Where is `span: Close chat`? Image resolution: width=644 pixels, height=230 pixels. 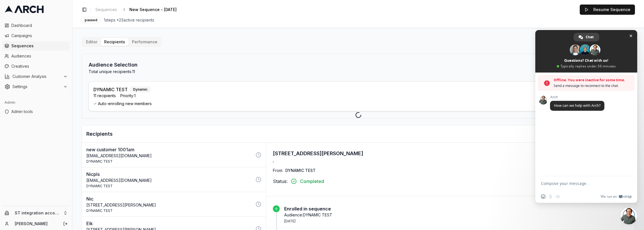
span: Close chat is located at coordinates (631, 36).